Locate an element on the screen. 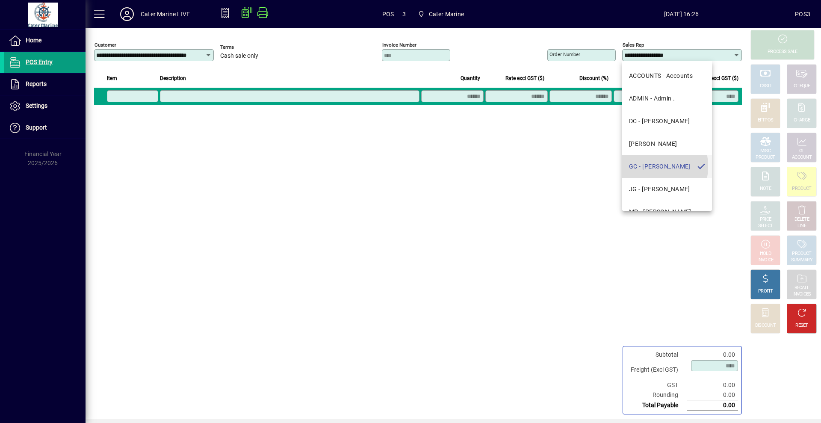  div: MISC is located at coordinates (765, 151).